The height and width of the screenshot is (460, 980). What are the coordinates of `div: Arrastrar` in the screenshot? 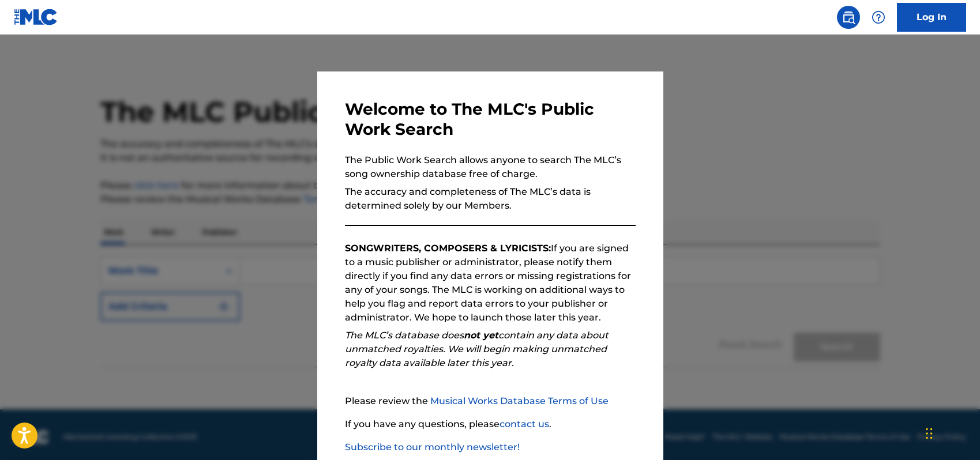 It's located at (929, 433).